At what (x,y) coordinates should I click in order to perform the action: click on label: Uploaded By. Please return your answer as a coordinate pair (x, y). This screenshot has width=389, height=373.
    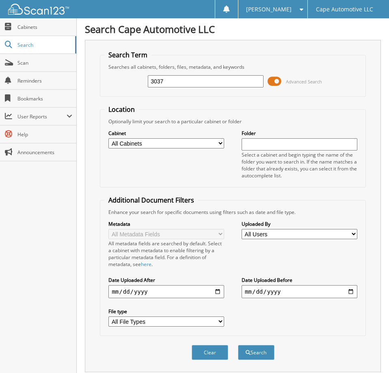
    Looking at the image, I should click on (299, 223).